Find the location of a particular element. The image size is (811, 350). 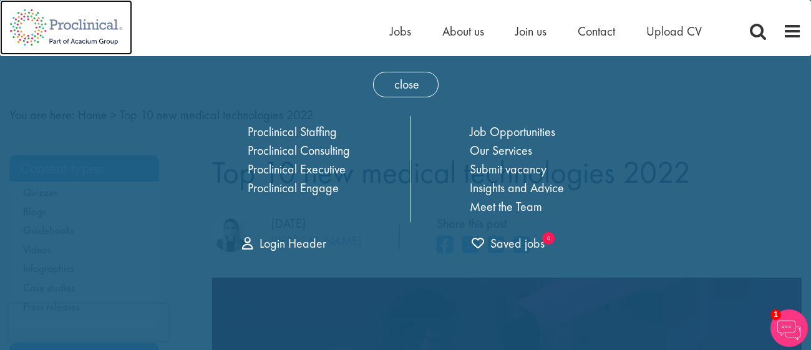

span: 1 is located at coordinates (776, 315).